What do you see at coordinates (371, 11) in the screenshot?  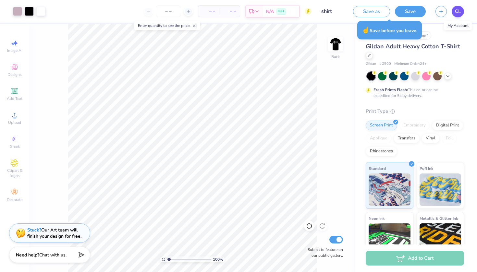 I see `button: Save as` at bounding box center [371, 11].